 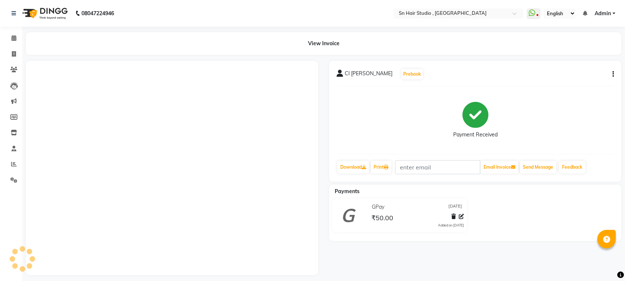 What do you see at coordinates (382, 219) in the screenshot?
I see `span: ₹50.00` at bounding box center [382, 219].